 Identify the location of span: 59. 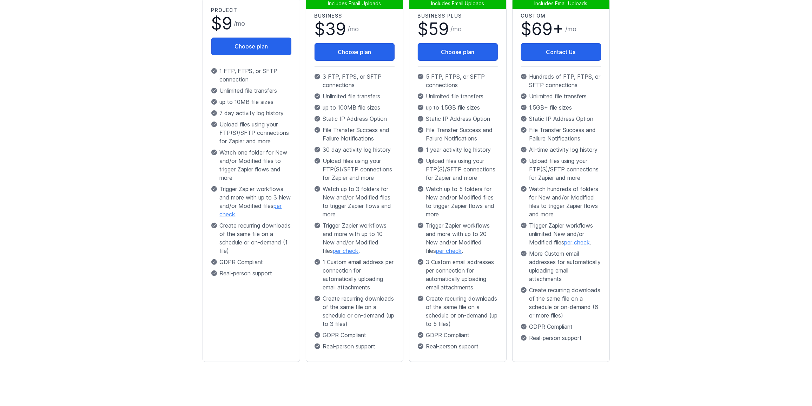
(439, 29).